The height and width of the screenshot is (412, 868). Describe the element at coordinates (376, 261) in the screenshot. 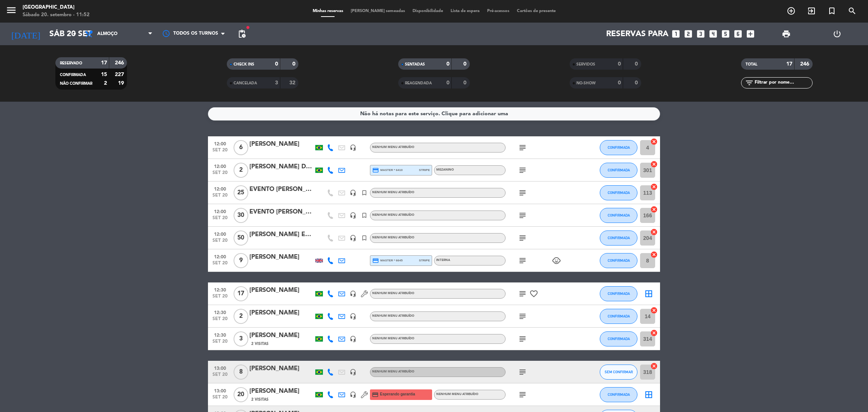

I see `i: credit_card` at that location.